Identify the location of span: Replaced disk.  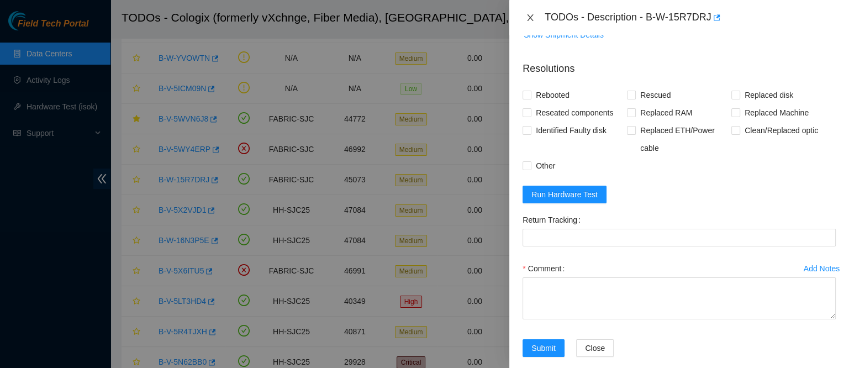
(769, 95).